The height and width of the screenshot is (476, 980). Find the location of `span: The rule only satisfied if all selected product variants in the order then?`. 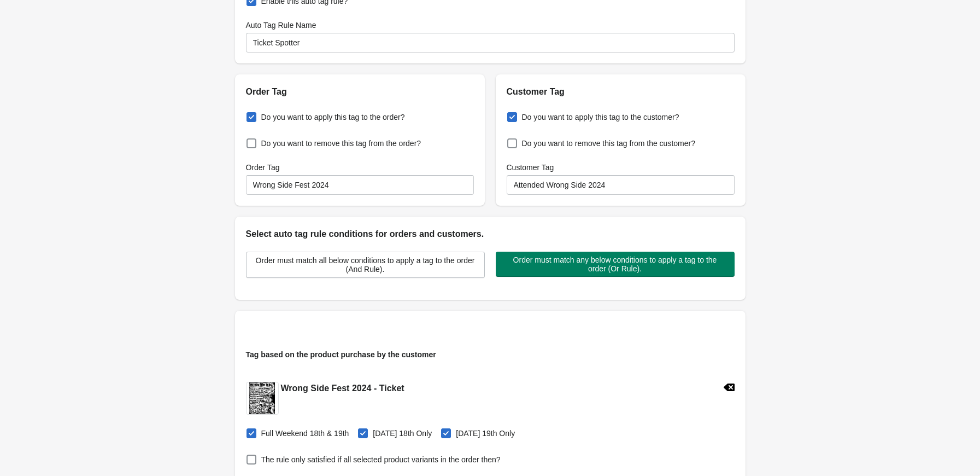

span: The rule only satisfied if all selected product variants in the order then? is located at coordinates (381, 459).